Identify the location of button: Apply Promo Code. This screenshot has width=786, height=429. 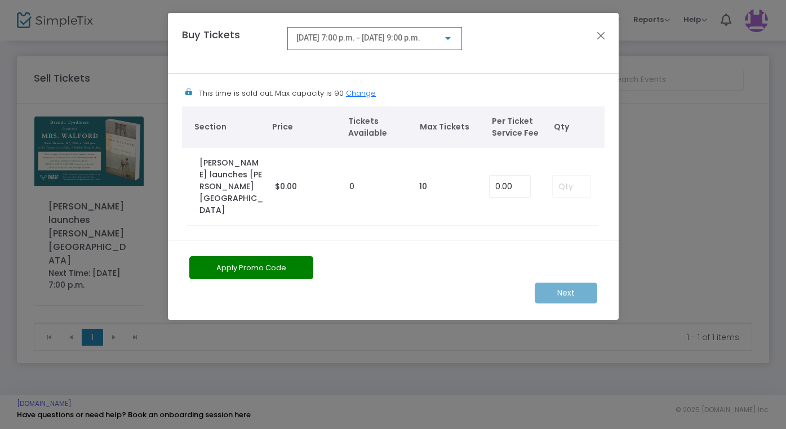
(251, 268).